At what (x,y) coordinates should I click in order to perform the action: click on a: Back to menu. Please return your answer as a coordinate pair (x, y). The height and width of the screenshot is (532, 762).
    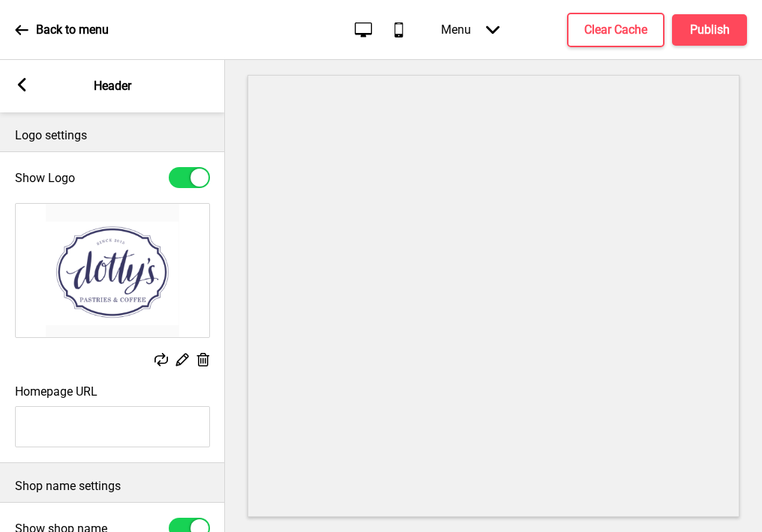
    Looking at the image, I should click on (61, 30).